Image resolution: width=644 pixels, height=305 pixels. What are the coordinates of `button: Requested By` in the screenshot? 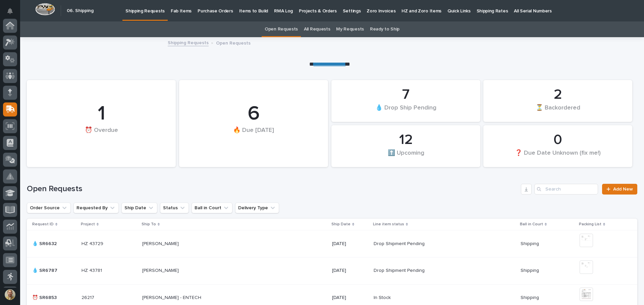 It's located at (96, 208).